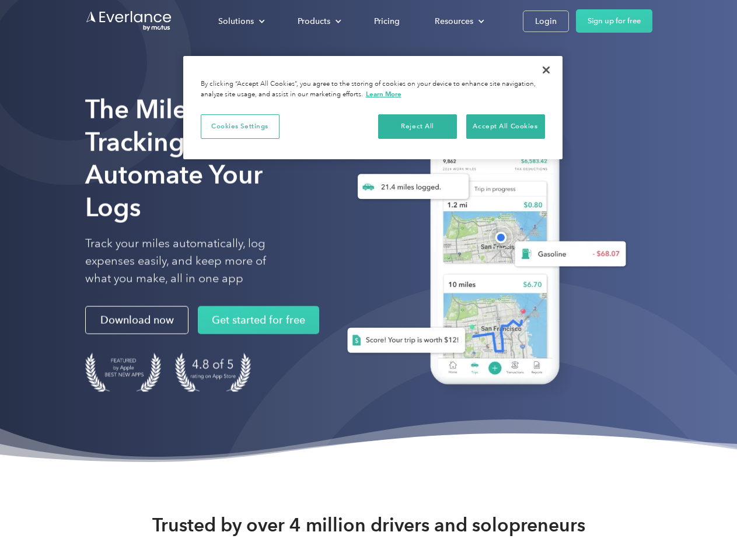 The width and height of the screenshot is (737, 560). I want to click on div: By clicking “Accept All Cookies”, you agree to the storing of cookies on your device to enhance s..., so click(373, 89).